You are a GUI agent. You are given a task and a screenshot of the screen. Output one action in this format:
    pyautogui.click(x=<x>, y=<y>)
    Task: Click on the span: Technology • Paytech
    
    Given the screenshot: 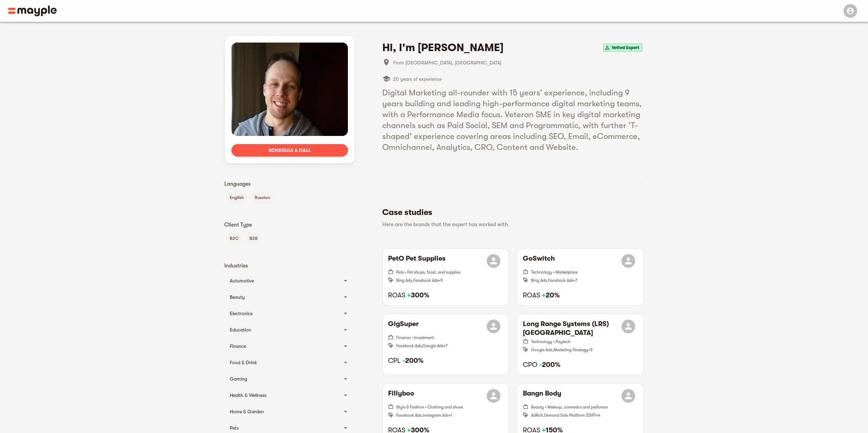 What is the action you would take?
    pyautogui.click(x=551, y=341)
    